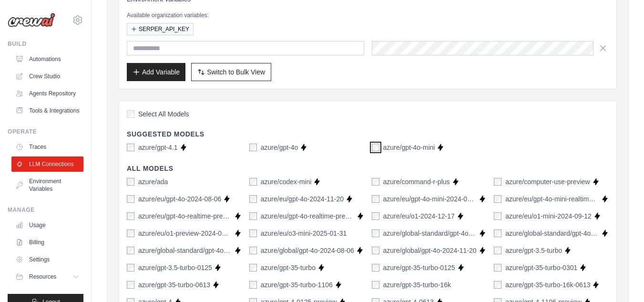 This screenshot has width=644, height=302. I want to click on label: azure/eu/gpt-4o-mini-2024-07-18, so click(430, 199).